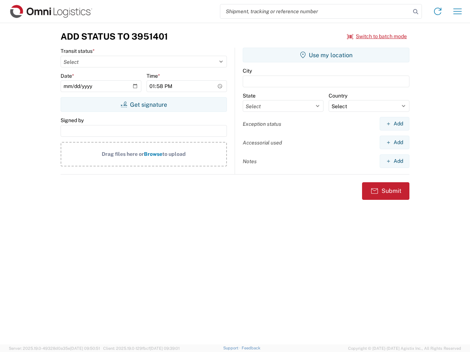  I want to click on label: Date, so click(67, 76).